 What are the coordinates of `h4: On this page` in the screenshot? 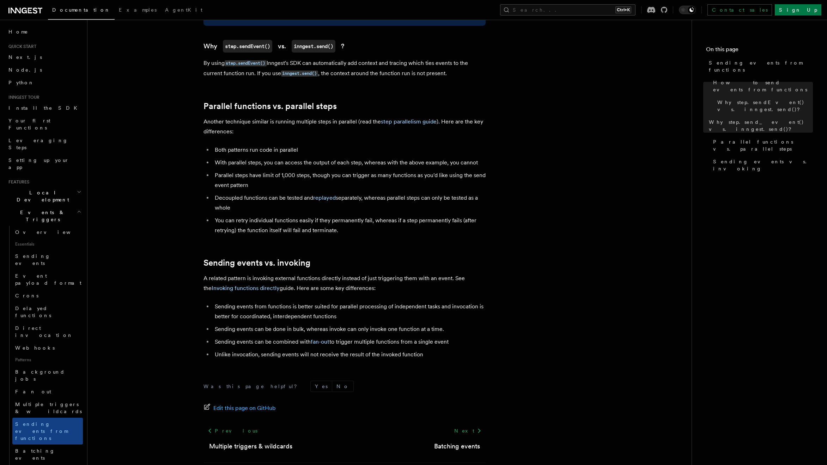 It's located at (759, 51).